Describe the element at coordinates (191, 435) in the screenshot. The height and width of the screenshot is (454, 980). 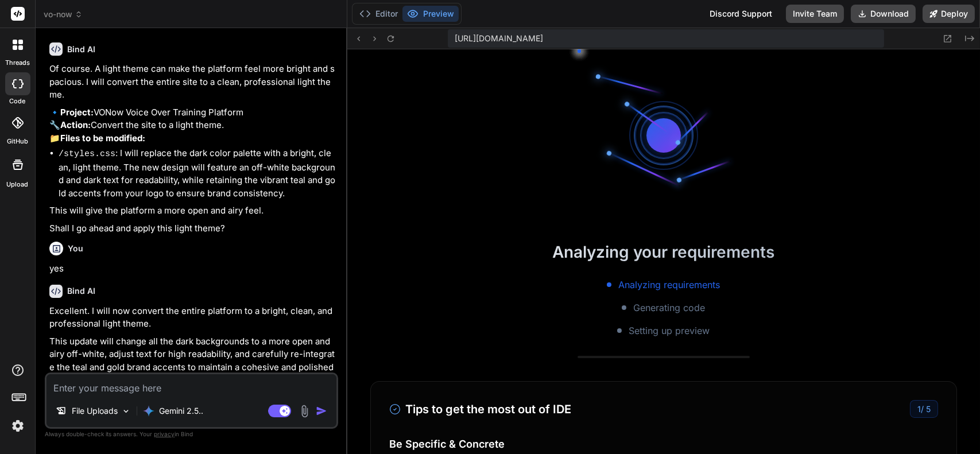
I see `p: Always double-check its answers. Your in Bind` at that location.